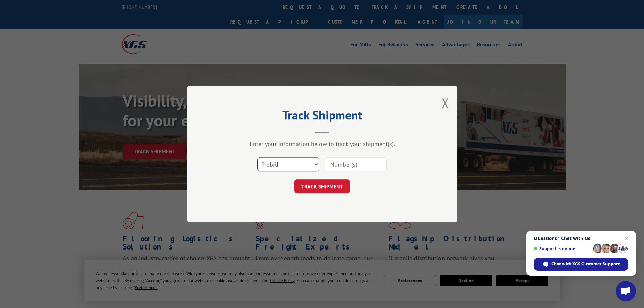 The width and height of the screenshot is (644, 308). I want to click on span: Chat with XGS Customer Support, so click(586, 264).